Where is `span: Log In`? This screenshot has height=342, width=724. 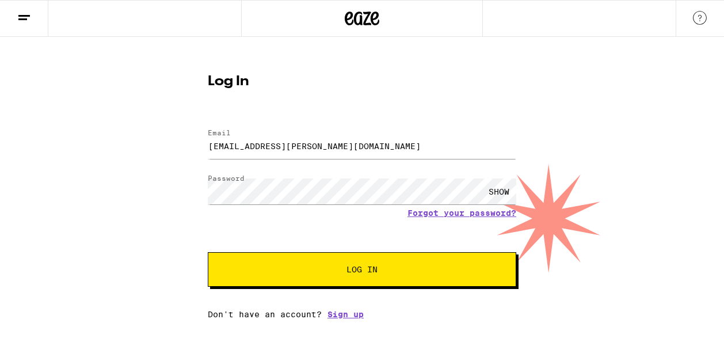 span: Log In is located at coordinates (362, 269).